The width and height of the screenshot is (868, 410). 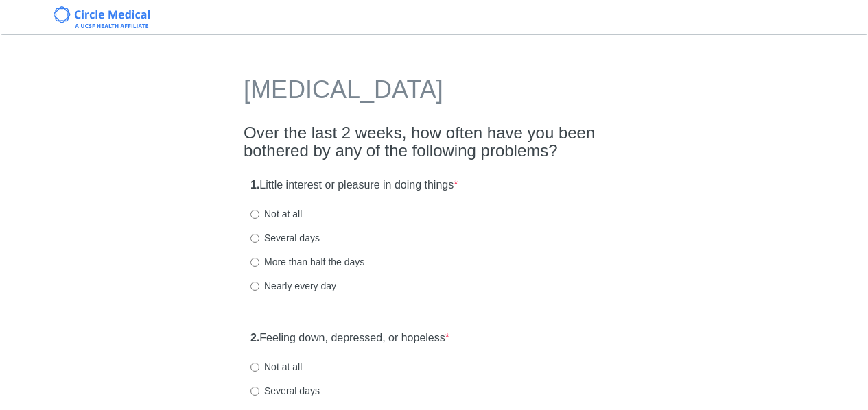 What do you see at coordinates (350, 338) in the screenshot?
I see `label: Feeling down, depressed, or hopeless` at bounding box center [350, 338].